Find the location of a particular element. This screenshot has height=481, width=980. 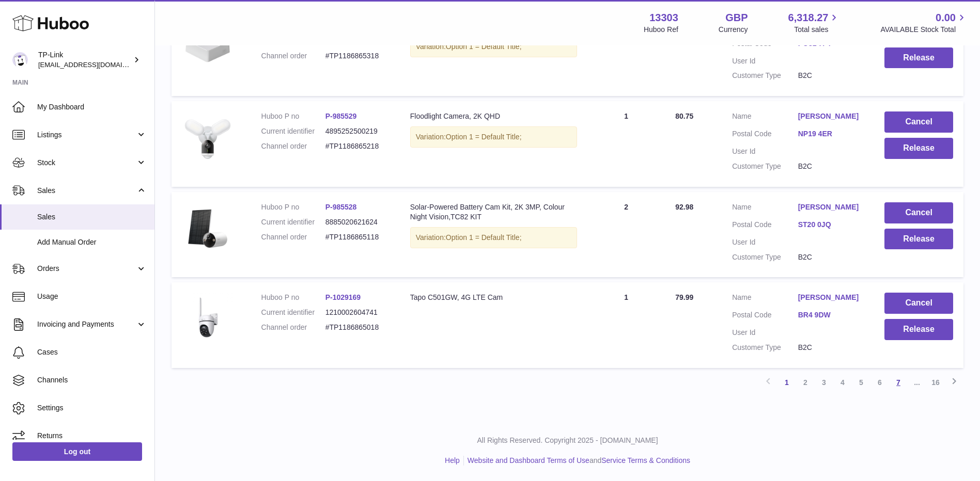

span: Returns is located at coordinates (92, 436).